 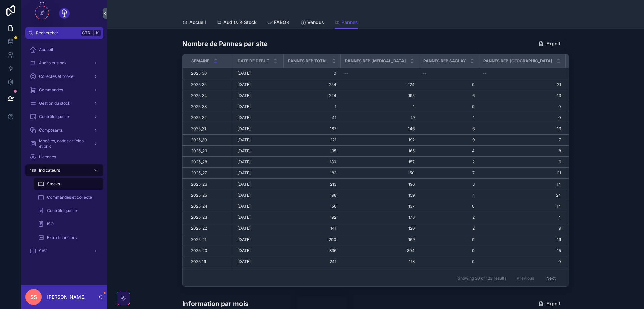 What do you see at coordinates (380, 140) in the screenshot?
I see `span: 192` at bounding box center [380, 140].